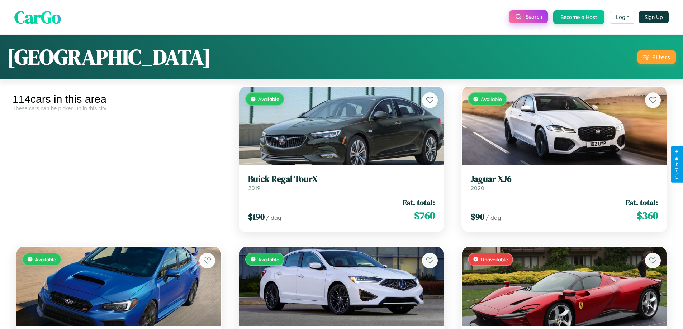  I want to click on div: 114 cars in this area, so click(119, 99).